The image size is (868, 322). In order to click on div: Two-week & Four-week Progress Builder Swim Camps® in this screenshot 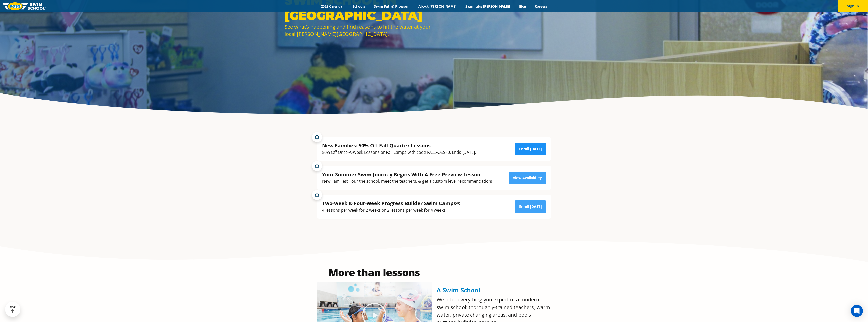, I will do `click(391, 203)`.